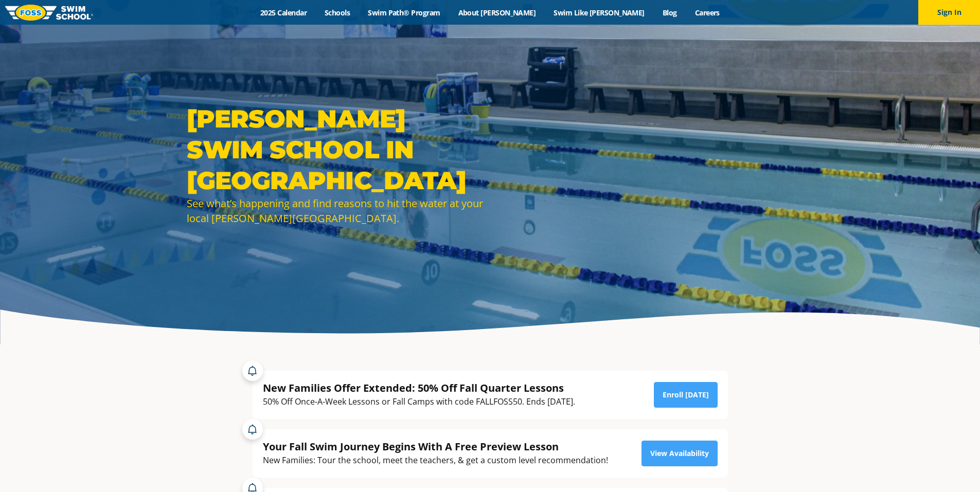  What do you see at coordinates (680, 454) in the screenshot?
I see `a: View Availability` at bounding box center [680, 454].